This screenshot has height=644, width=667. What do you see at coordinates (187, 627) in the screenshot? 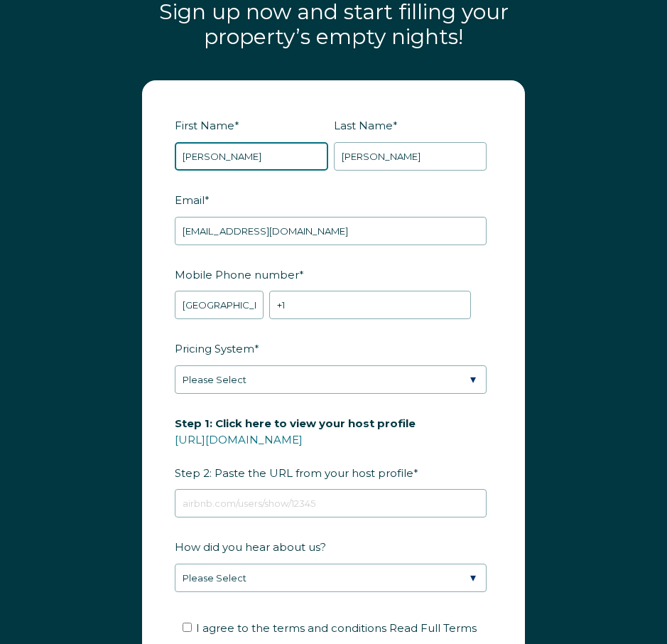
I see `input: I agree to the terms and conditions Read Full Terms and Conditions *` at bounding box center [187, 627].